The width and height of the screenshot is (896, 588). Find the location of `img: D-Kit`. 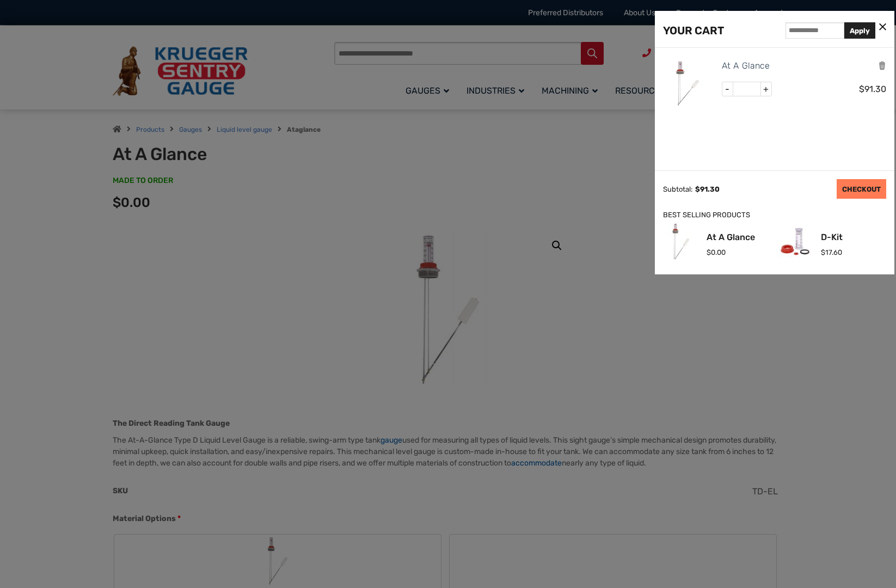

img: D-Kit is located at coordinates (795, 241).